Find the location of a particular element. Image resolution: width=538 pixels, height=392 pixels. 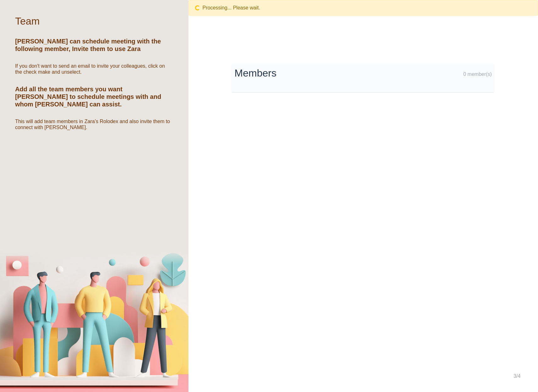

span: Processing... Please wait. is located at coordinates (230, 8).